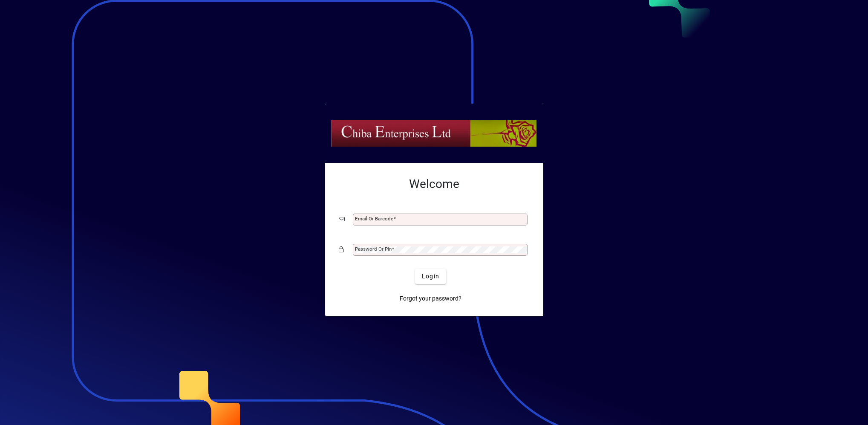  Describe the element at coordinates (434, 184) in the screenshot. I see `h2: Welcome` at that location.